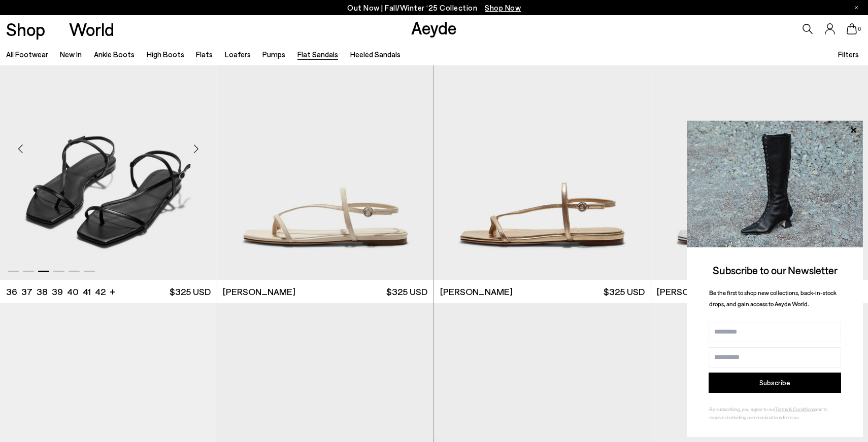 This screenshot has height=442, width=868. Describe the element at coordinates (434, 28) in the screenshot. I see `a: Aeyde` at that location.